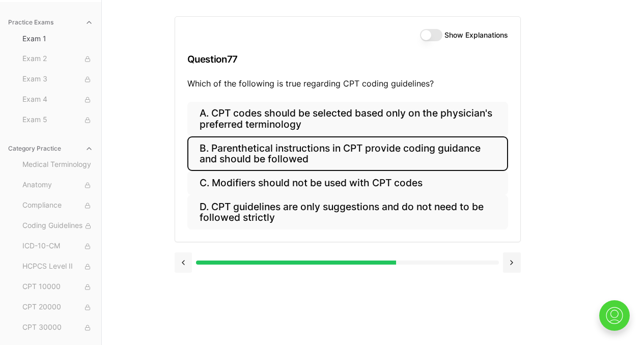 This screenshot has height=345, width=644. I want to click on button: D. CPT guidelines are only suggestions and do not need to be followed strictly, so click(348, 212).